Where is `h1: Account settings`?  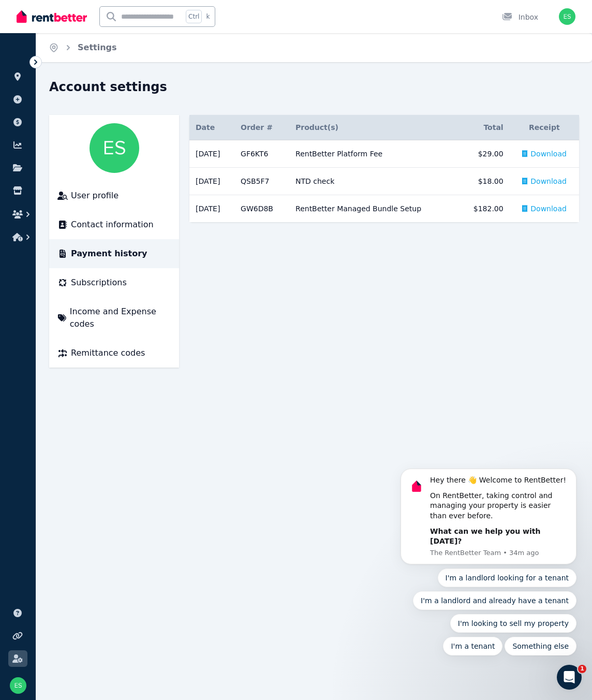 h1: Account settings is located at coordinates (108, 87).